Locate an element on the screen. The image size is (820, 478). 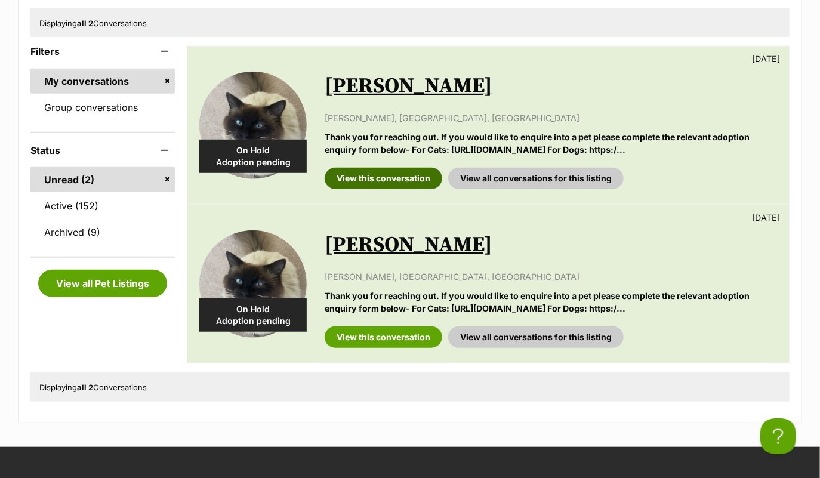
a: Unread (2) is located at coordinates (103, 180).